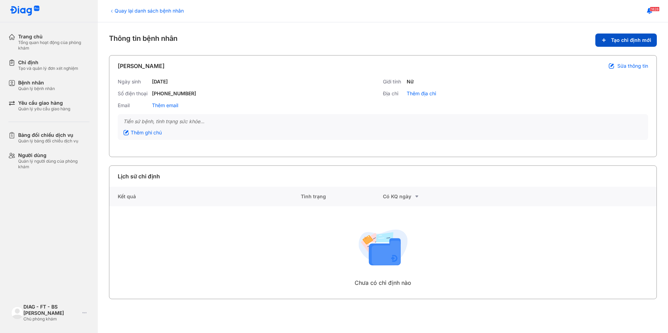  What do you see at coordinates (342, 197) in the screenshot?
I see `div: Tình trạng` at bounding box center [342, 197].